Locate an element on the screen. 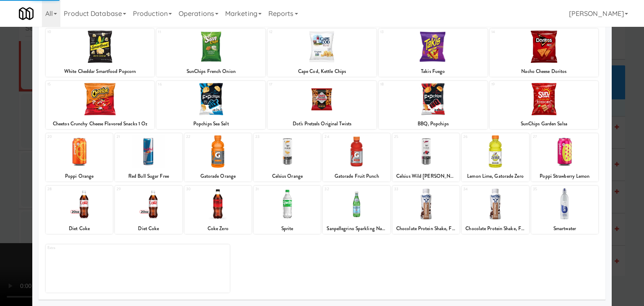 Image resolution: width=644 pixels, height=306 pixels. div: Dot's Pretzels Original Twists is located at coordinates (322, 124).